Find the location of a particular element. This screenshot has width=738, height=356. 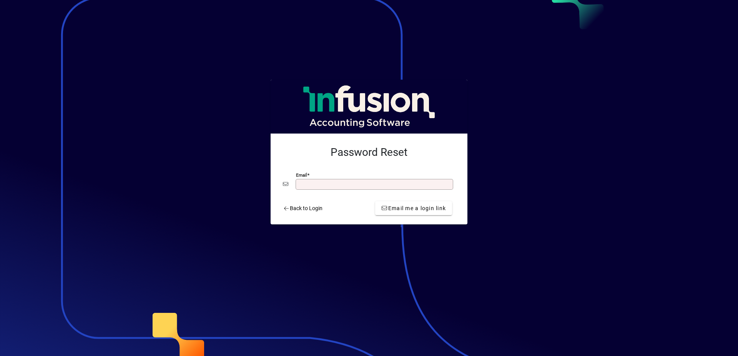

mat-label: Email is located at coordinates (301, 175).